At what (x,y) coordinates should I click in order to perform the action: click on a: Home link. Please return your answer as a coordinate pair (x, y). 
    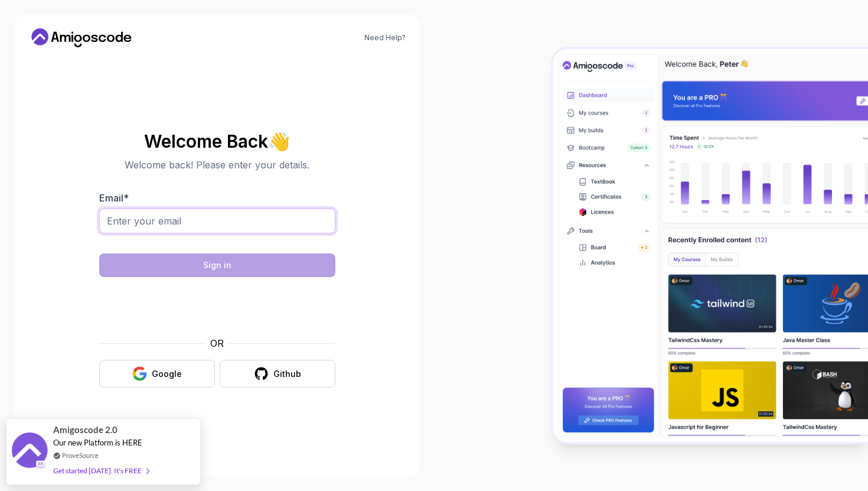
    Looking at the image, I should click on (82, 38).